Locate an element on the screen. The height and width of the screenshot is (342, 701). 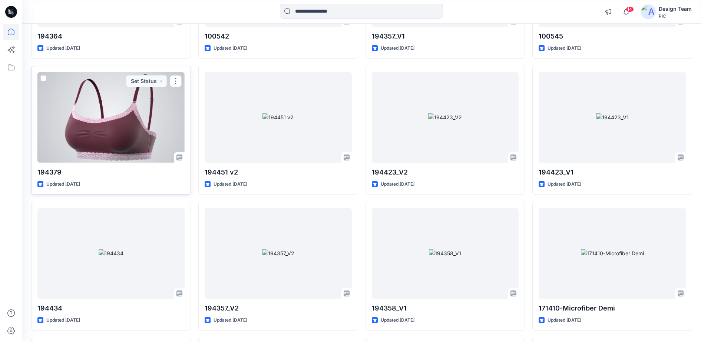
a: 194357_V2 is located at coordinates (278, 253).